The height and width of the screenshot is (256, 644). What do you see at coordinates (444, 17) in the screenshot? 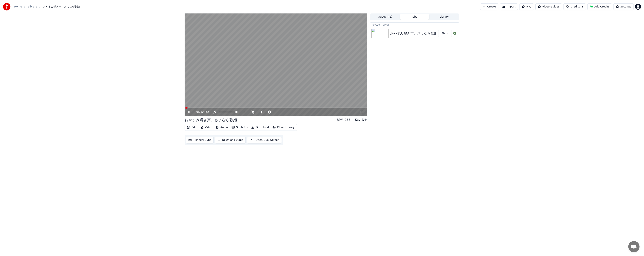
I see `button: Library` at bounding box center [444, 17].